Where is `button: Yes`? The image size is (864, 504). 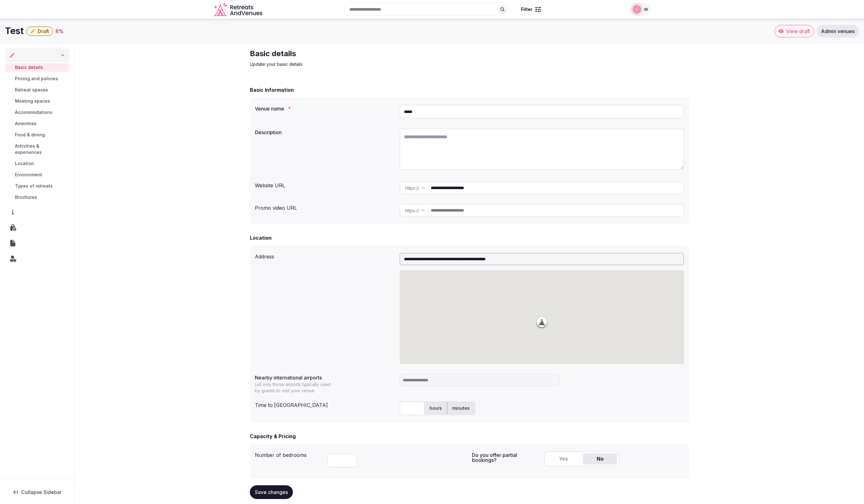
button: Yes is located at coordinates (563, 459).